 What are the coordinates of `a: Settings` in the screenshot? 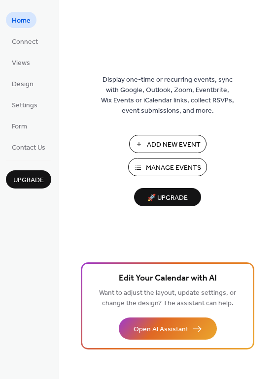 It's located at (25, 104).